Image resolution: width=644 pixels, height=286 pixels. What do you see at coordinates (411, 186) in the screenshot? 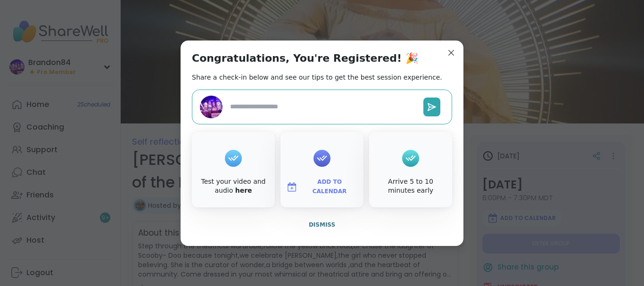
I see `div: Arrive 5 to 10 minutes early` at bounding box center [411, 186].